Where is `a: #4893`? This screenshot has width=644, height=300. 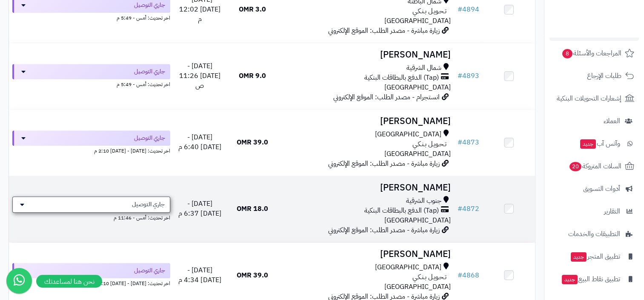
a: #4893 is located at coordinates (468, 76).